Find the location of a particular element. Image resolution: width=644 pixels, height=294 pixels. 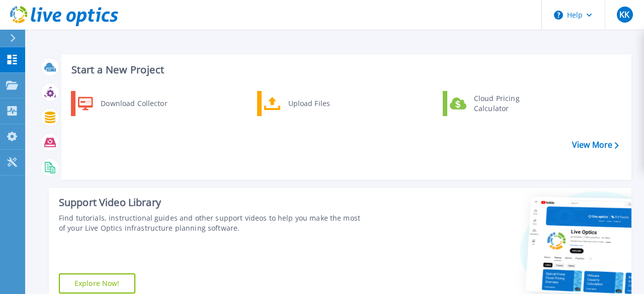

div: Support Video Library is located at coordinates (211, 202).